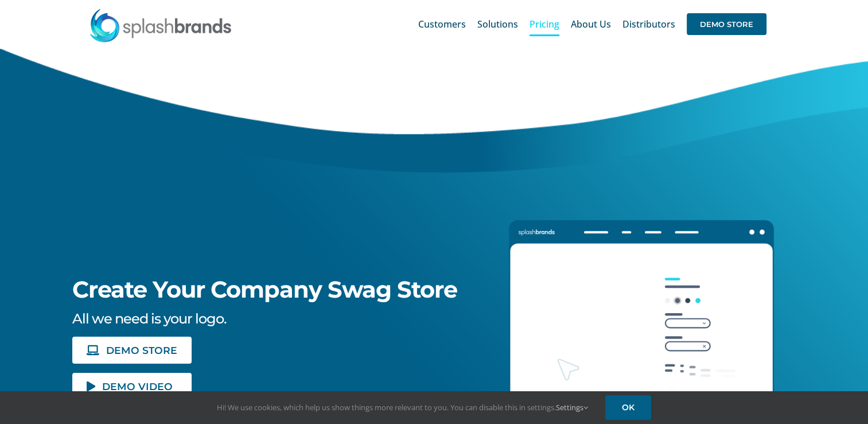  I want to click on span: Pricing, so click(544, 24).